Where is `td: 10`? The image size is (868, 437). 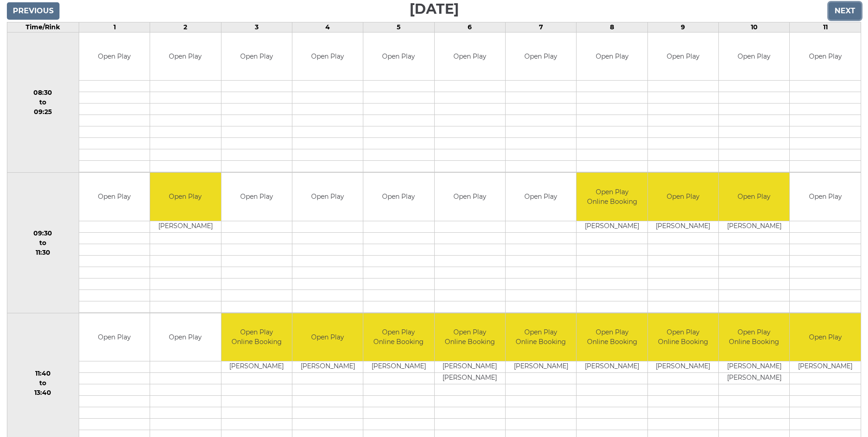
td: 10 is located at coordinates (754, 27).